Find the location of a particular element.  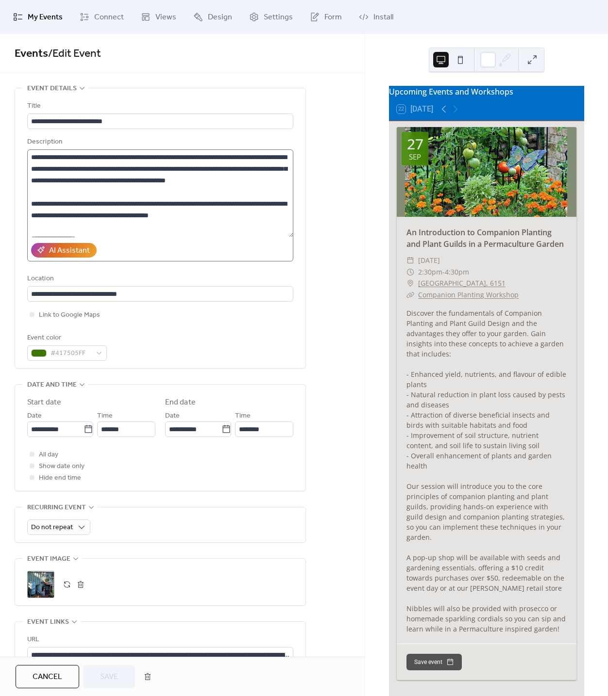

a: Install is located at coordinates (376, 17).